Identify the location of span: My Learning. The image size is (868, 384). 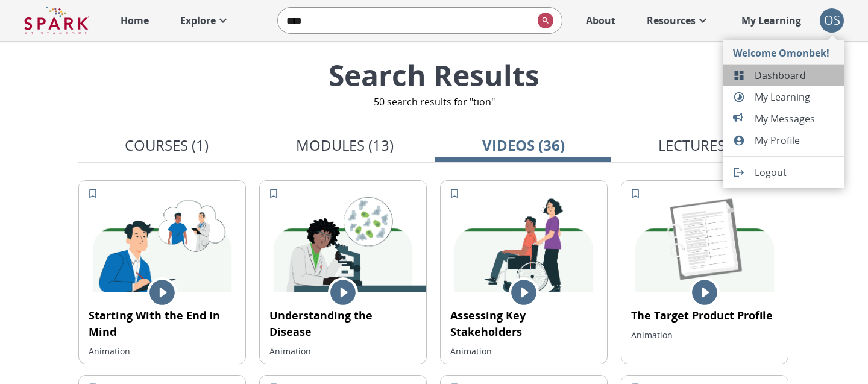
(794, 97).